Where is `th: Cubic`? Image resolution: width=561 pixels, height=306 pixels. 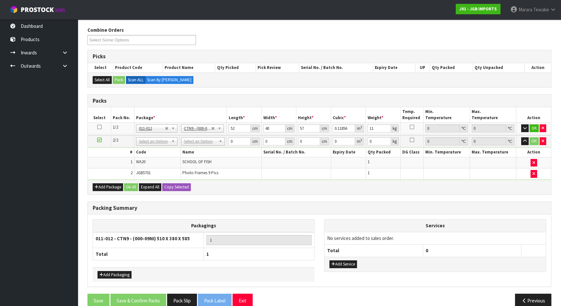
th: Cubic is located at coordinates (348, 115).